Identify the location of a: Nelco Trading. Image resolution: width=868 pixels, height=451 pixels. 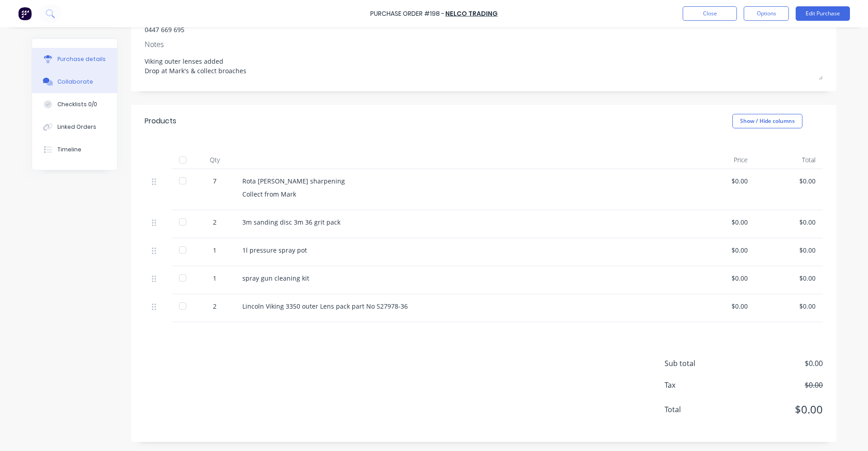
(471, 14).